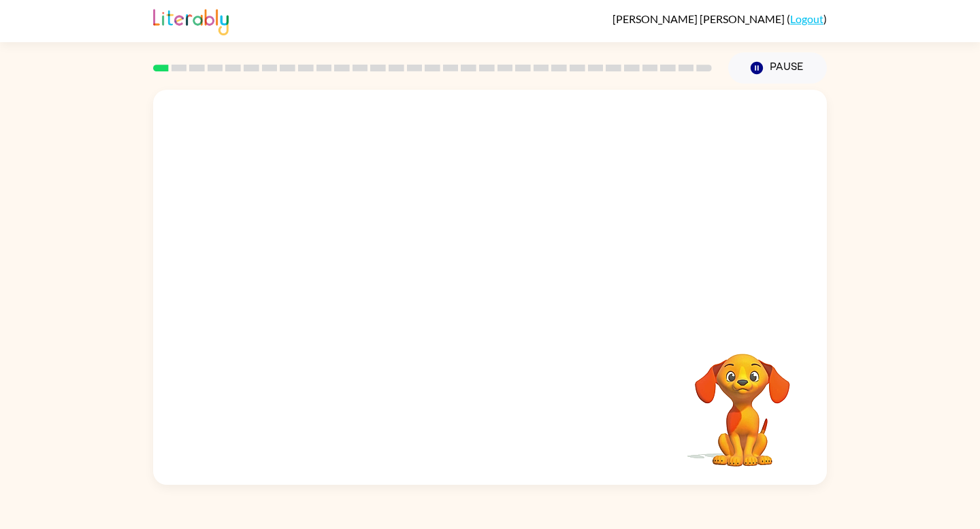 Image resolution: width=980 pixels, height=529 pixels. I want to click on button: Pause, so click(777, 68).